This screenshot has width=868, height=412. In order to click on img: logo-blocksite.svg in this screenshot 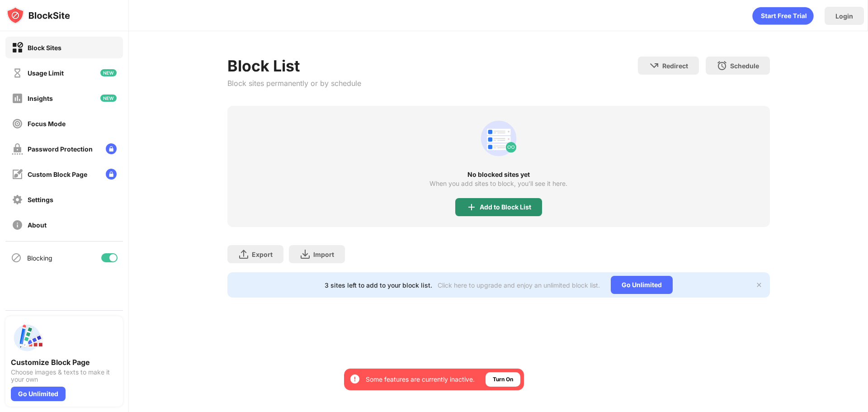, I will do `click(38, 15)`.